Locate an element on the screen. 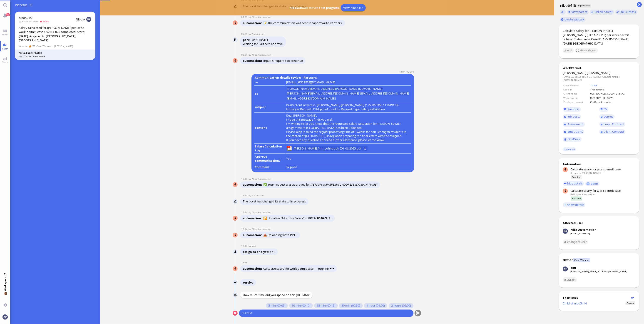  h1: nibo5415 is located at coordinates (567, 5).